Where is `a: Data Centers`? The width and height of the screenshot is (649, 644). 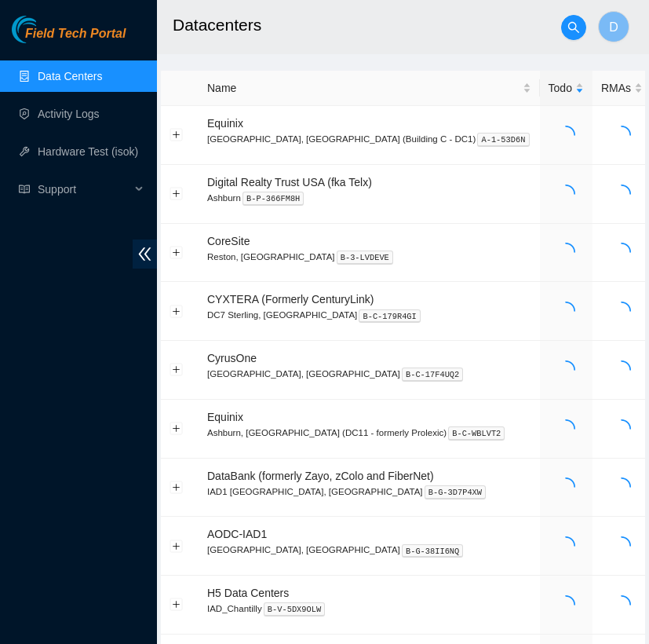
a: Data Centers is located at coordinates (70, 77).